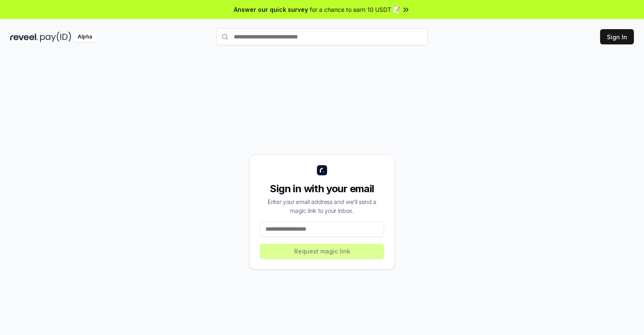 This screenshot has width=644, height=335. I want to click on span: Answer our quick survey, so click(271, 9).